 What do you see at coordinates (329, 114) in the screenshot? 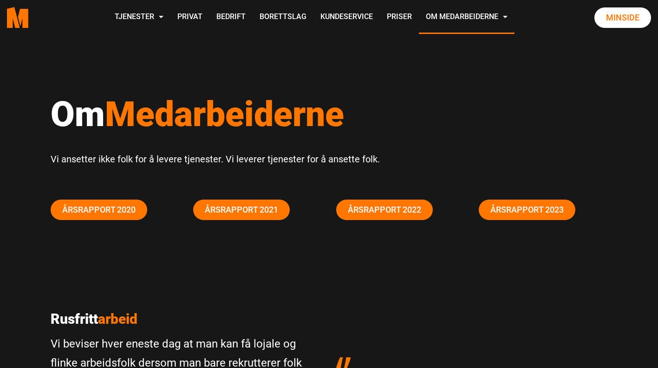
I see `h1: Om` at bounding box center [329, 114].